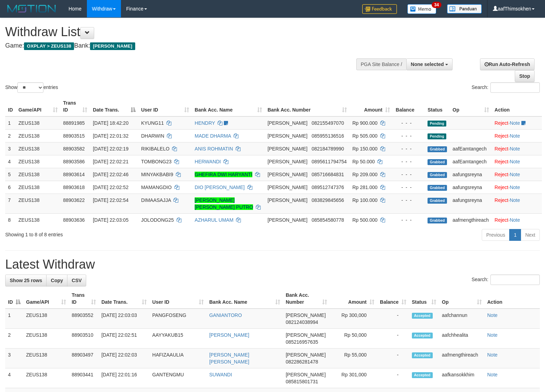 The height and width of the screenshot is (392, 545). What do you see at coordinates (178, 319) in the screenshot?
I see `td: PANGFOSENG` at bounding box center [178, 319].